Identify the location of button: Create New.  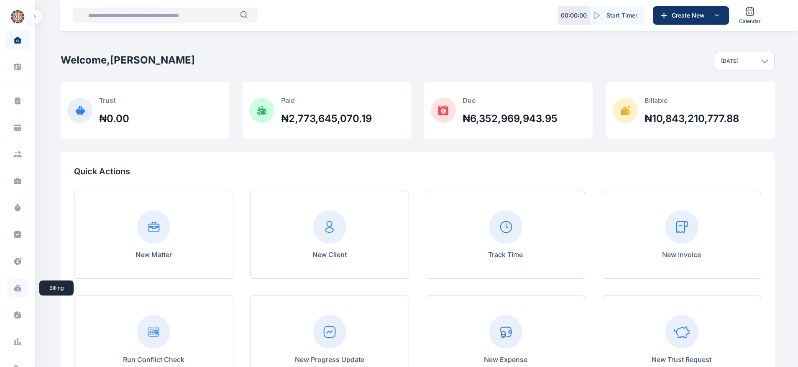
(691, 15).